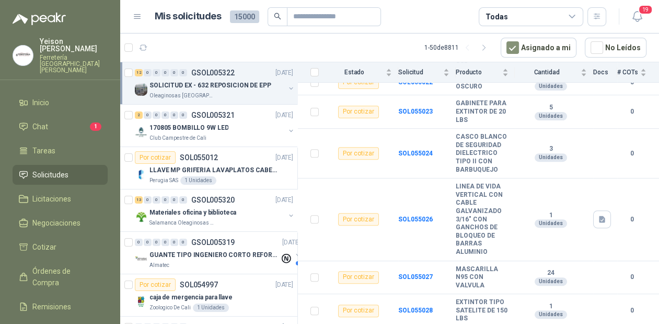  Describe the element at coordinates (213, 73) in the screenshot. I see `p: GSOL005322` at that location.